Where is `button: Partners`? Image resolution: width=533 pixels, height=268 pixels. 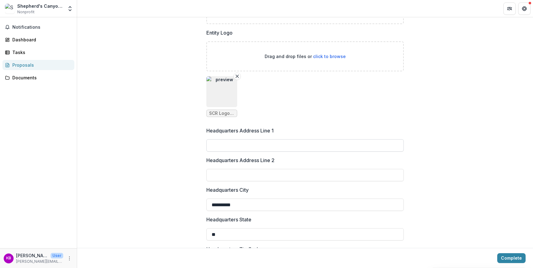
button: Partners is located at coordinates (510, 9).